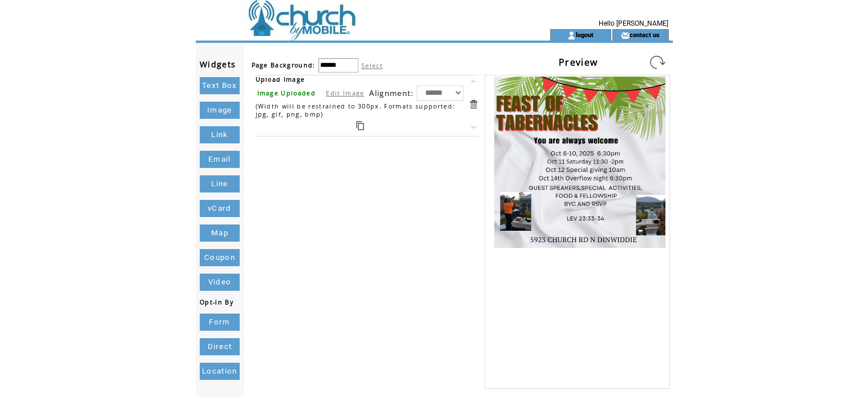 The width and height of the screenshot is (868, 397). What do you see at coordinates (220, 347) in the screenshot?
I see `a: Direct` at bounding box center [220, 347].